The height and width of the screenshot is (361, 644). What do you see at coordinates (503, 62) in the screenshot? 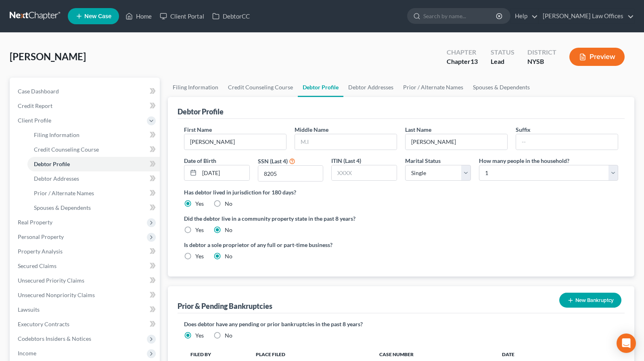
I see `div: Lead` at bounding box center [503, 62].